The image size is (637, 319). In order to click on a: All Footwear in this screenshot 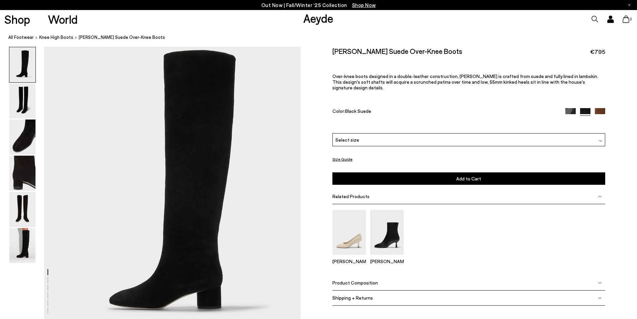, I will do `click(21, 37)`.